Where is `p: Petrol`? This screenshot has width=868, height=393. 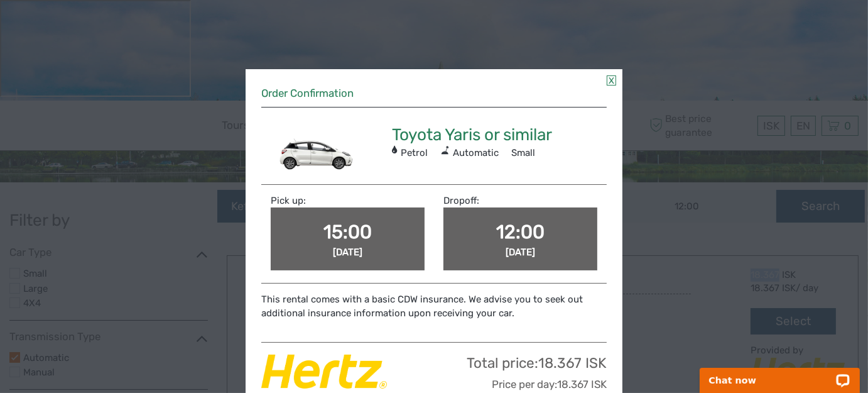 p: Petrol is located at coordinates (414, 153).